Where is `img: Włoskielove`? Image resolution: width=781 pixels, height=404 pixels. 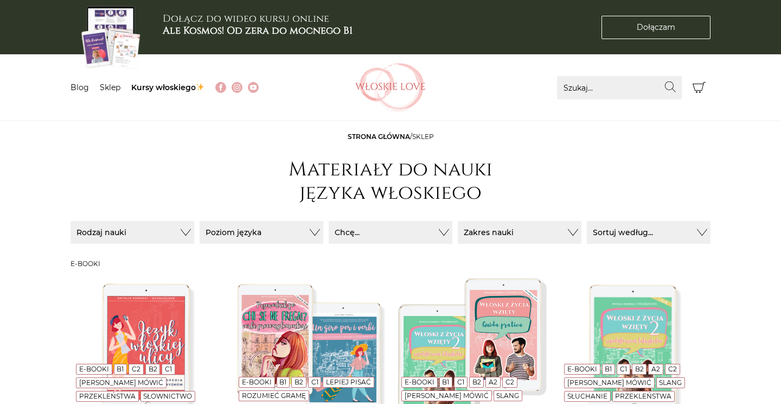 img: Włoskielove is located at coordinates (391, 87).